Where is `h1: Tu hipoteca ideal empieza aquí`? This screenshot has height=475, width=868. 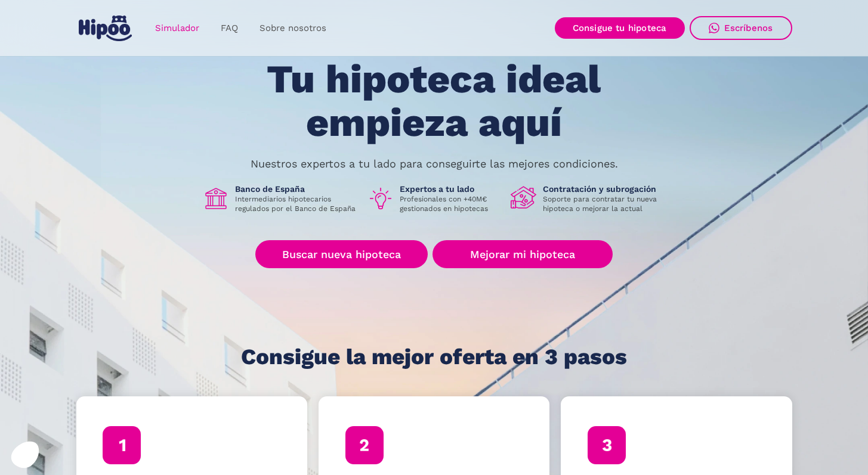 h1: Tu hipoteca ideal empieza aquí is located at coordinates (434, 101).